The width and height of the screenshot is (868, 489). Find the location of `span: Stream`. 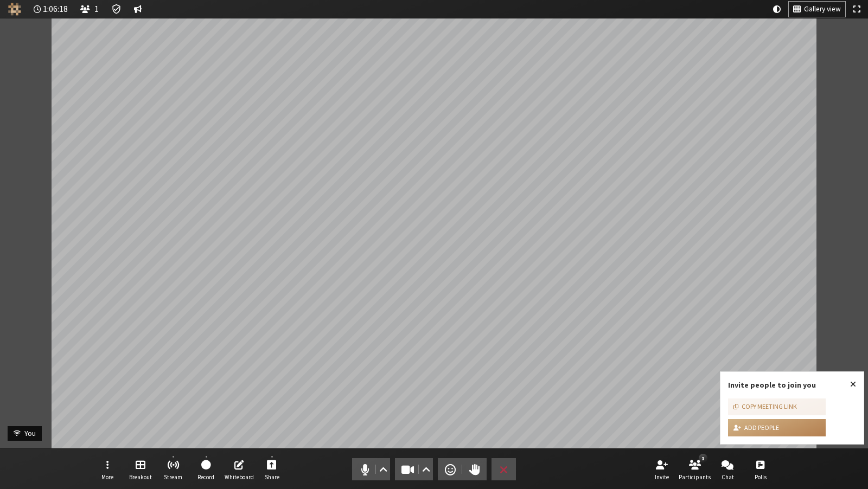

span: Stream is located at coordinates (173, 477).